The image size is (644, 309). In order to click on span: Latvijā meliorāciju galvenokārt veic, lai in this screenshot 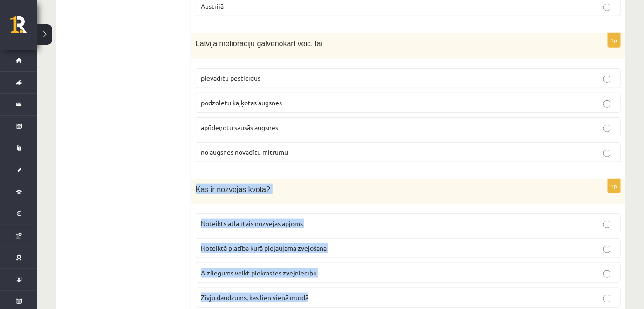, I will do `click(259, 44)`.